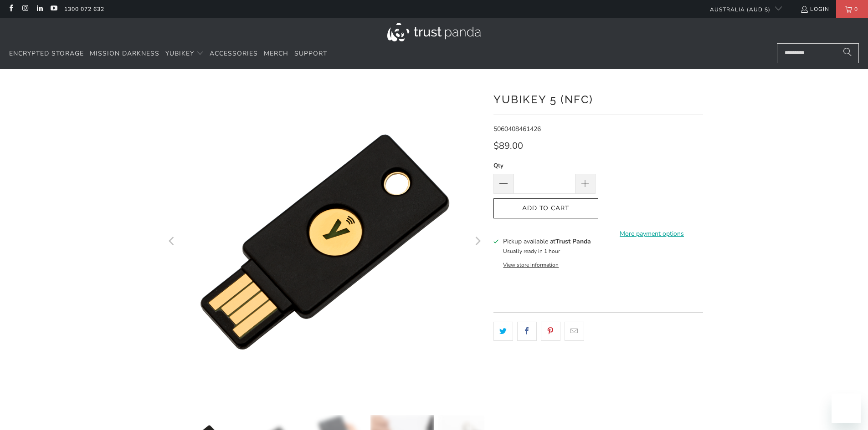 The height and width of the screenshot is (430, 868). What do you see at coordinates (818, 54) in the screenshot?
I see `input: Search...` at bounding box center [818, 54].